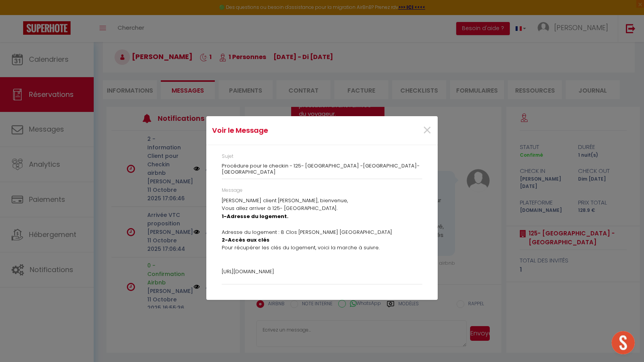 This screenshot has height=362, width=644. Describe the element at coordinates (228, 157) in the screenshot. I see `label: Sujet` at that location.